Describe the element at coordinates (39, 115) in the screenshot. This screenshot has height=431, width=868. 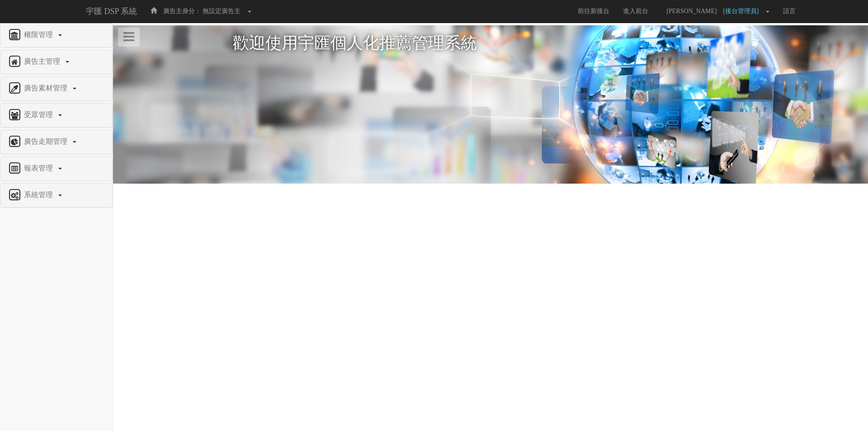
I see `span: 受眾管理` at that location.